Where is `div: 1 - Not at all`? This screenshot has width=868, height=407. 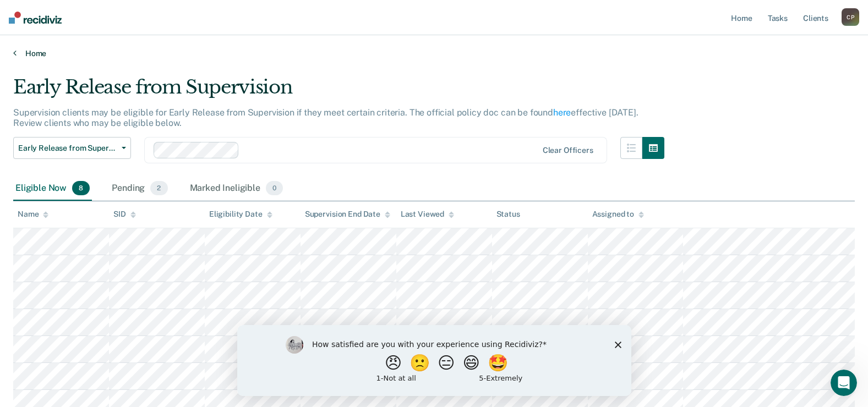
div: 1 - Not at all is located at coordinates (127, 53).